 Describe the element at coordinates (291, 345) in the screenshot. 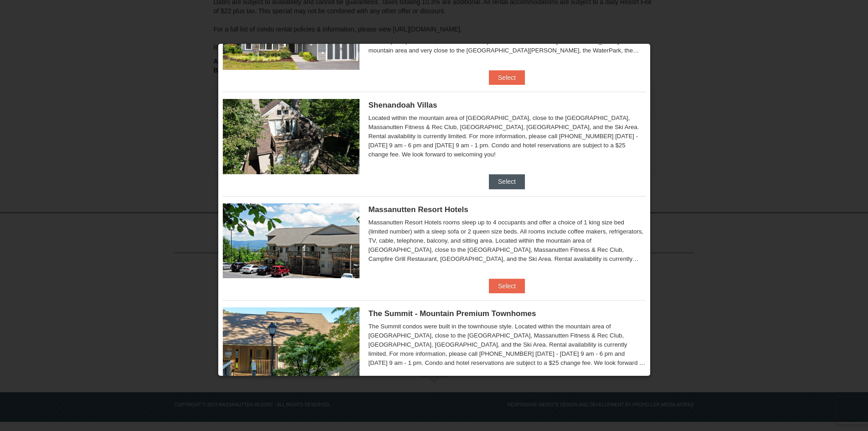

I see `img: 19219034-1-0eee7e00.jpg` at that location.